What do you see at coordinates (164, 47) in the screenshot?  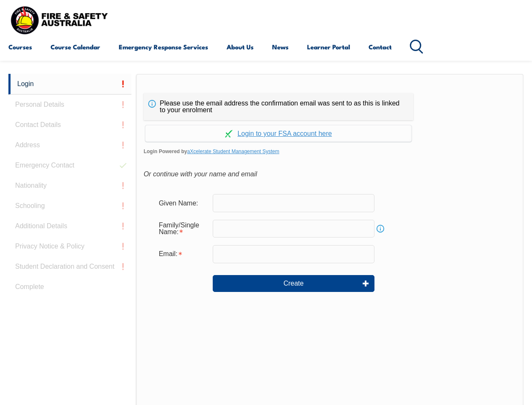 I see `a: Emergency Response Services` at bounding box center [164, 47].